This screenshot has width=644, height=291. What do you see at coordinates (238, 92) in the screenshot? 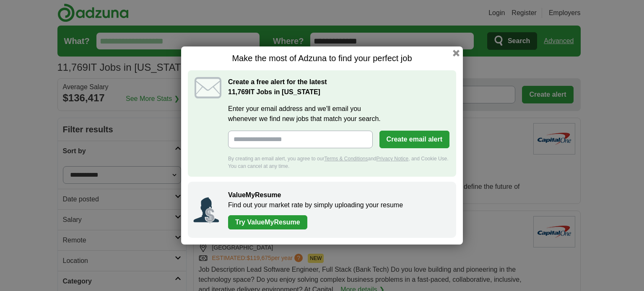
I see `span: 11,769` at bounding box center [238, 92].